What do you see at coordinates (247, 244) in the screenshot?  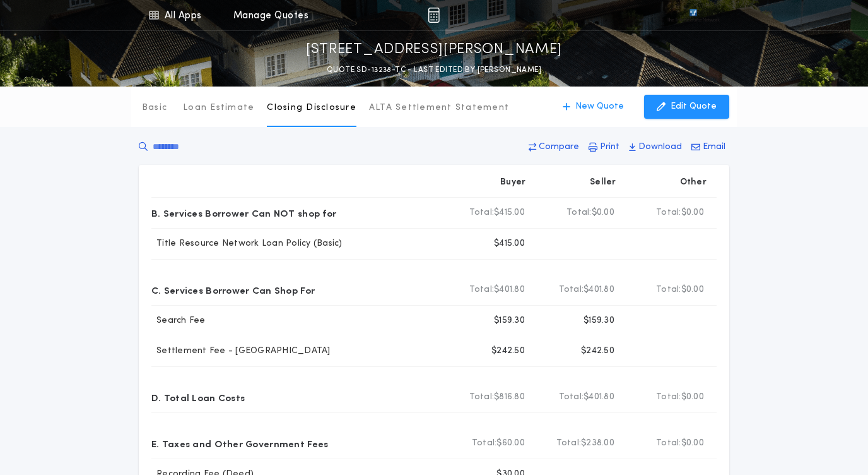 I see `p: Title Resource Network Loan Policy (Basic)` at bounding box center [247, 244].